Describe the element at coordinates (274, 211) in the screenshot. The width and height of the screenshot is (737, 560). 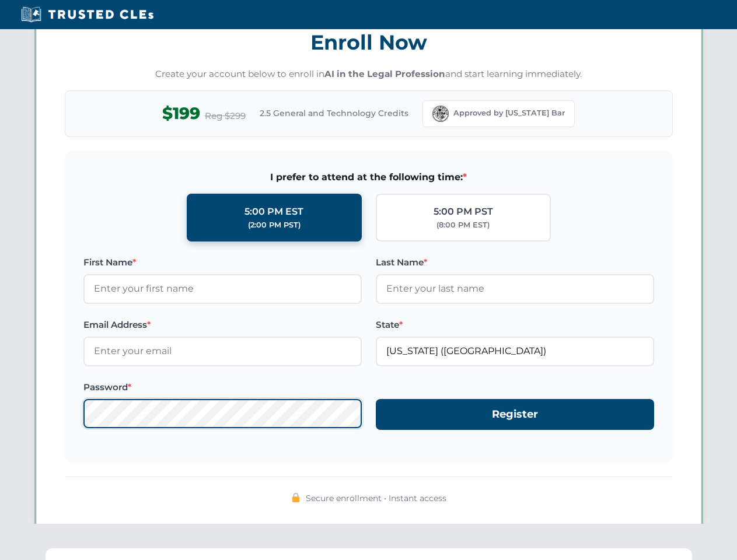
I see `div: 5:00 PM EST` at that location.